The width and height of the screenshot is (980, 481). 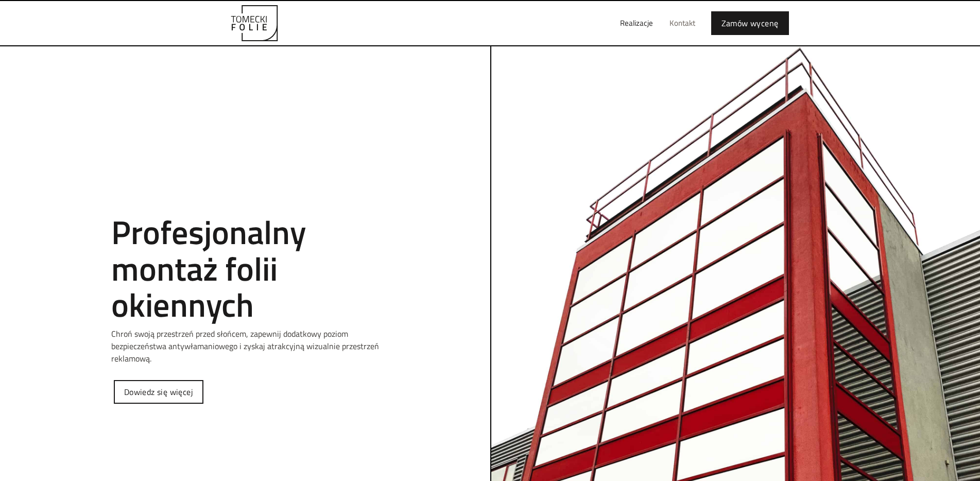 I want to click on a: Kontakt, so click(x=683, y=23).